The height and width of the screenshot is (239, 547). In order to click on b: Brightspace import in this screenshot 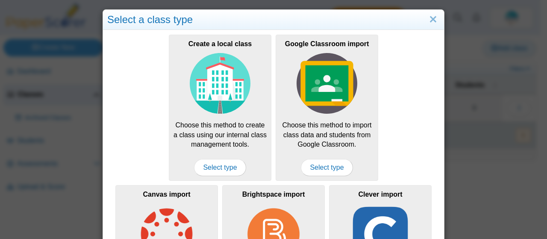, I will do `click(274, 194)`.